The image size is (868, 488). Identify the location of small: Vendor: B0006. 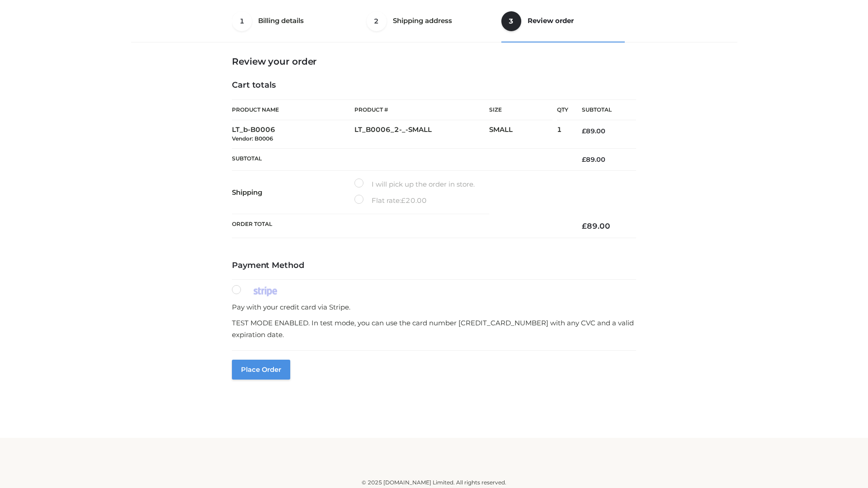
(252, 139).